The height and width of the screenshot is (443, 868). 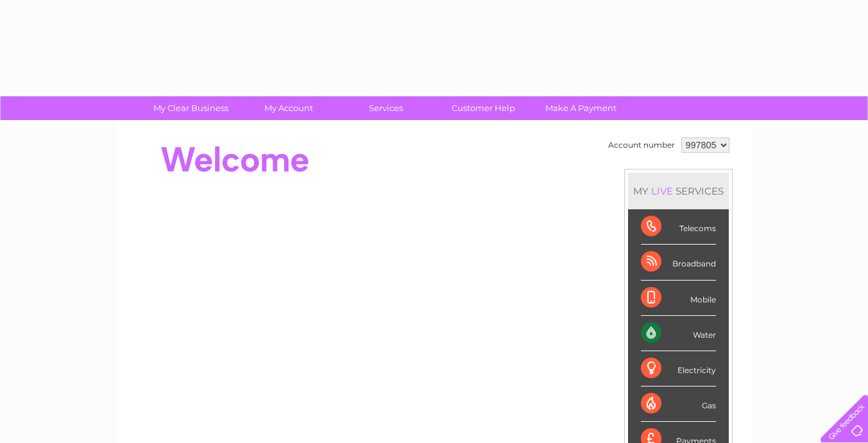 I want to click on div: Electricity, so click(x=678, y=368).